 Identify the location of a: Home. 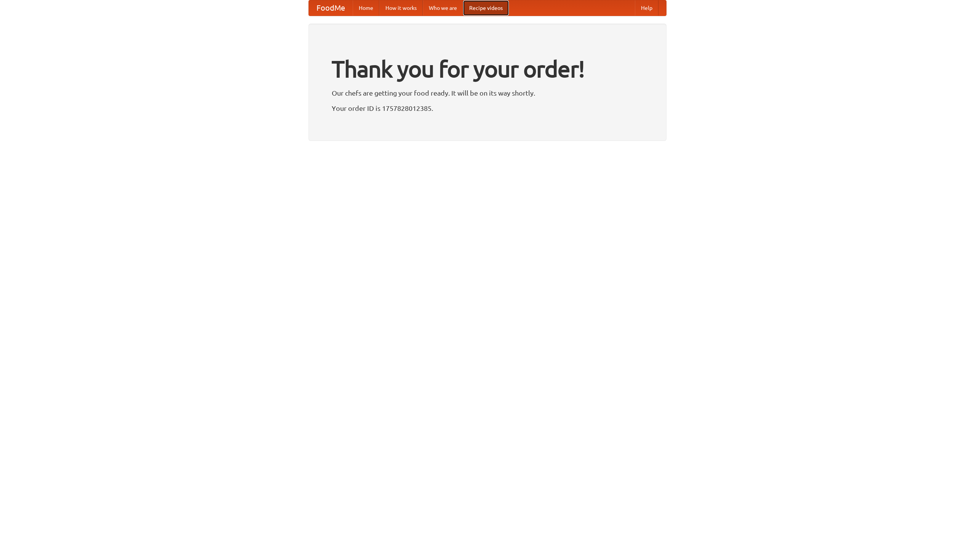
(366, 8).